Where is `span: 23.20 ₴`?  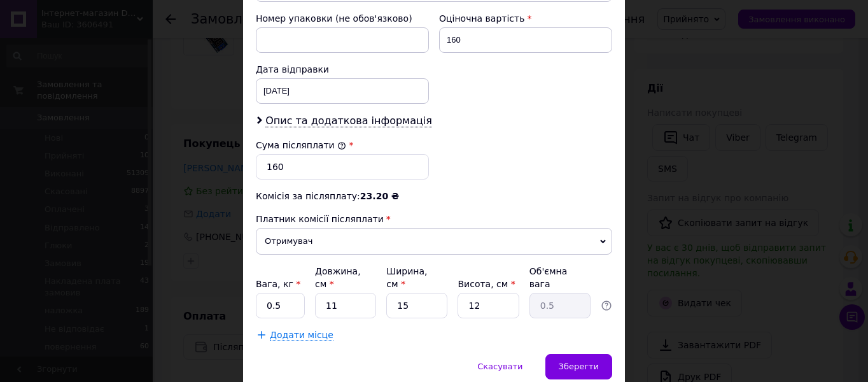 span: 23.20 ₴ is located at coordinates (379, 196).